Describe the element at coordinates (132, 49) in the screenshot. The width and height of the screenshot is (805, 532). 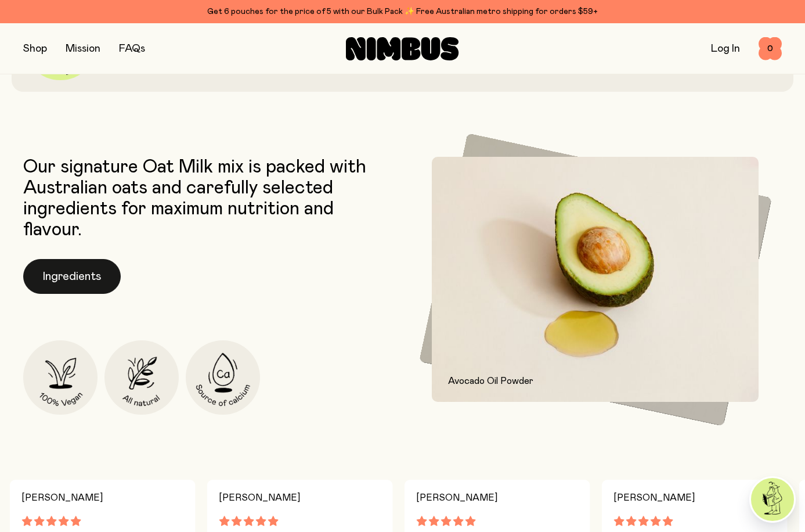
I see `a: FAQs` at that location.